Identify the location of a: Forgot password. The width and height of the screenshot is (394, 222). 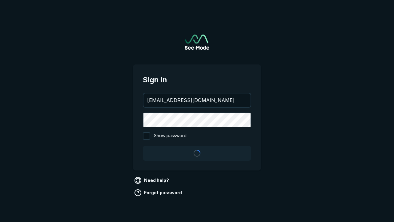
(159, 192).